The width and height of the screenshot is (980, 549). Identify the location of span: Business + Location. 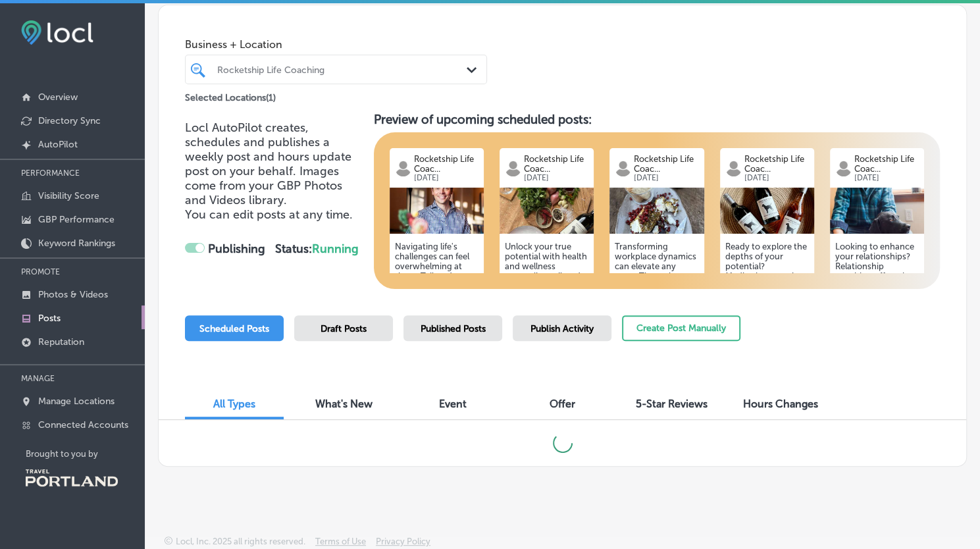
(335, 44).